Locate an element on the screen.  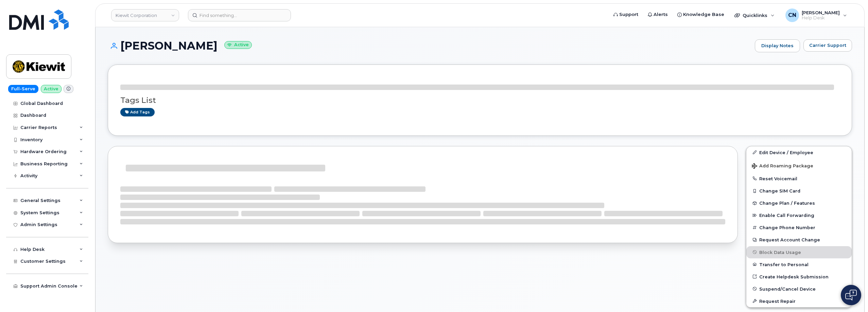
button: Request Repair is located at coordinates (799, 302).